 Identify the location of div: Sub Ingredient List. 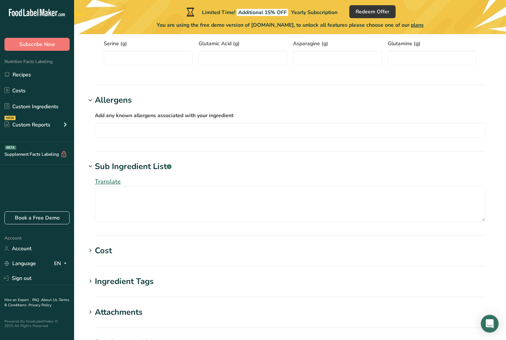
(133, 166).